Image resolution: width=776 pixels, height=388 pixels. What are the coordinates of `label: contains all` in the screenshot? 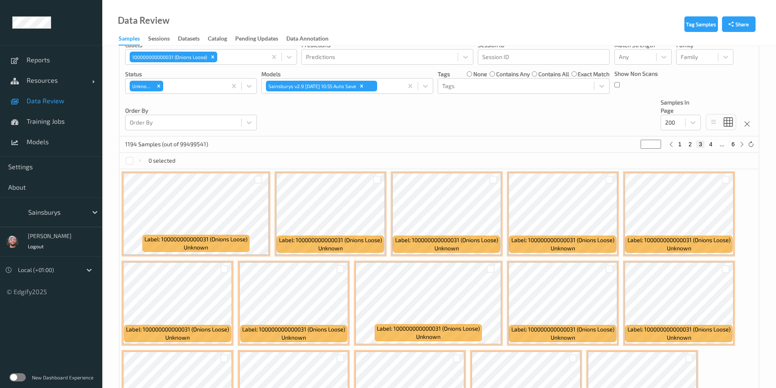 It's located at (554, 74).